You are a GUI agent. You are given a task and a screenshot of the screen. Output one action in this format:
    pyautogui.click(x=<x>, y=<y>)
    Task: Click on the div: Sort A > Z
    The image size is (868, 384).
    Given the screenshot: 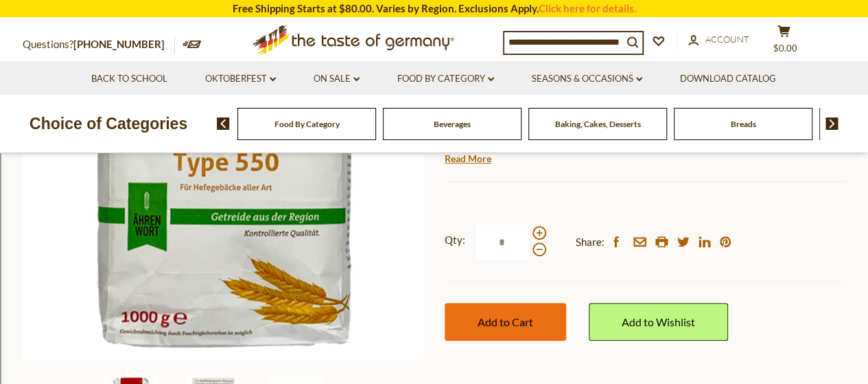 What is the action you would take?
    pyautogui.click(x=434, y=11)
    